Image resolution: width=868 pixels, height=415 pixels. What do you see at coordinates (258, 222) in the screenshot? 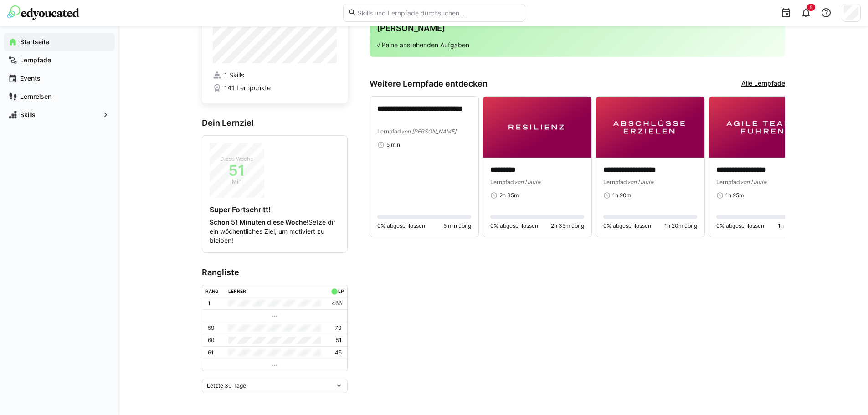
I see `strong: Schon 51 Minuten diese Woche!` at bounding box center [258, 222].